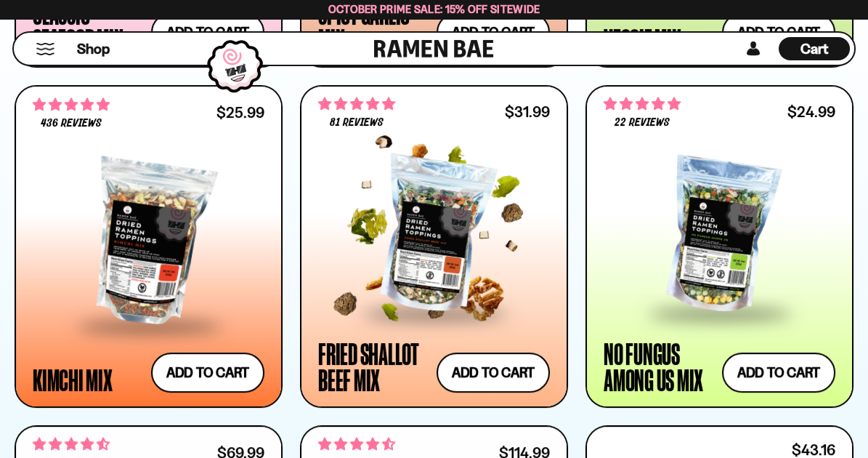  What do you see at coordinates (45, 49) in the screenshot?
I see `button: Mobile Menu Trigger` at bounding box center [45, 49].